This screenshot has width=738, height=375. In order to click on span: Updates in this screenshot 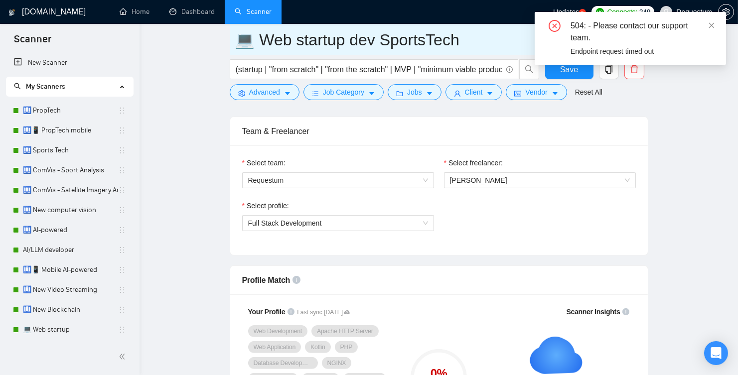, I will do `click(566, 12)`.